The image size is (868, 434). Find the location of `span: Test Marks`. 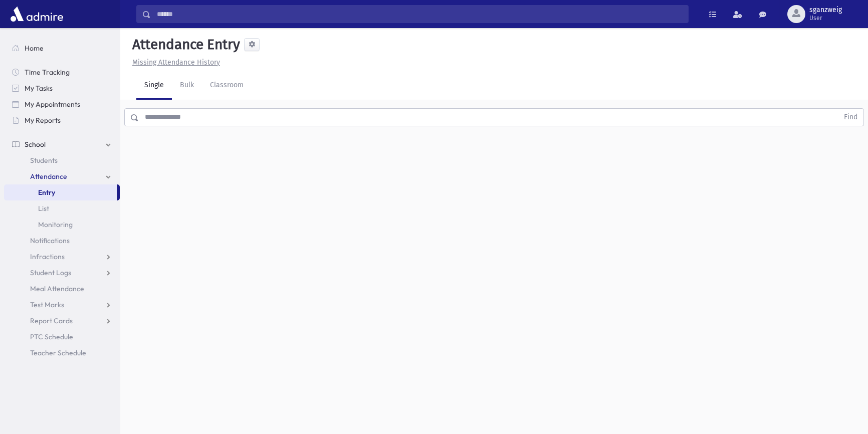

span: Test Marks is located at coordinates (47, 305).